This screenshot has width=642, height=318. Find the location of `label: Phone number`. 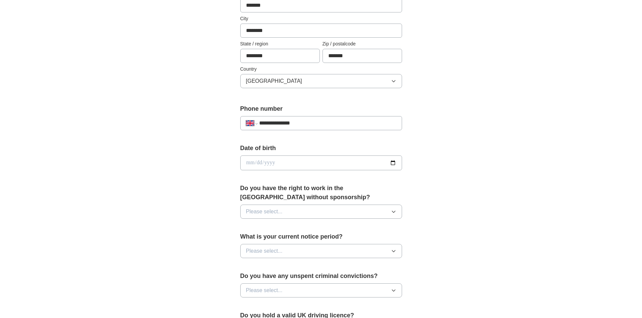

label: Phone number is located at coordinates (321, 109).